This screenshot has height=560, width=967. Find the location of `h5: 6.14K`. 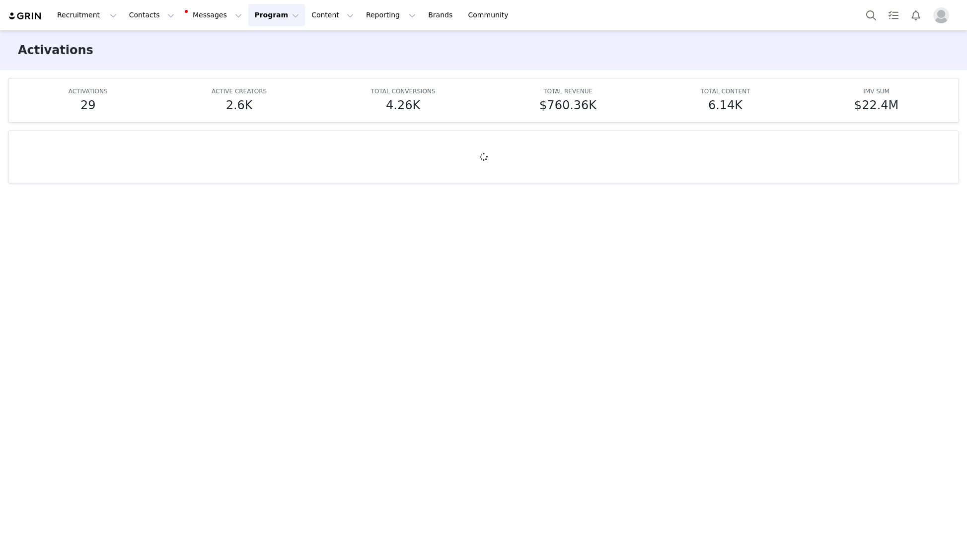

h5: 6.14K is located at coordinates (725, 105).